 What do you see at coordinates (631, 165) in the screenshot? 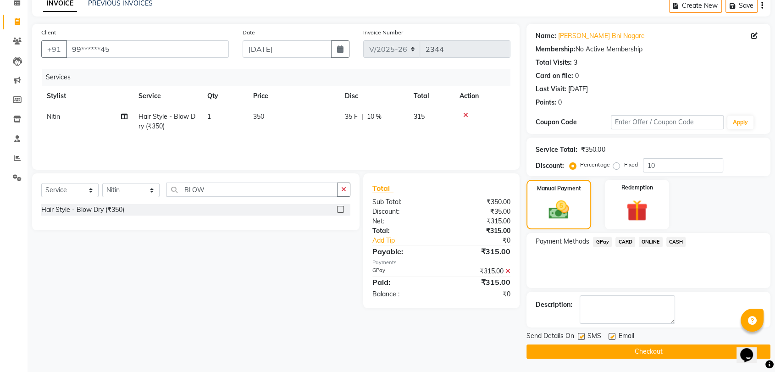
I see `label: Fixed` at bounding box center [631, 165].